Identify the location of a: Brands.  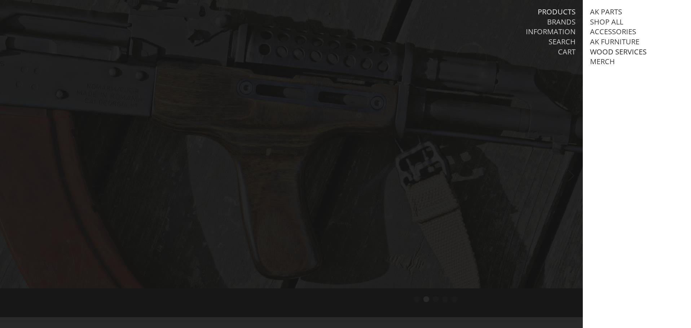
(561, 22).